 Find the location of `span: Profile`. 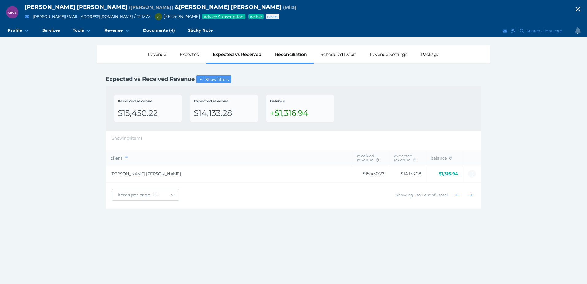

span: Profile is located at coordinates (15, 30).